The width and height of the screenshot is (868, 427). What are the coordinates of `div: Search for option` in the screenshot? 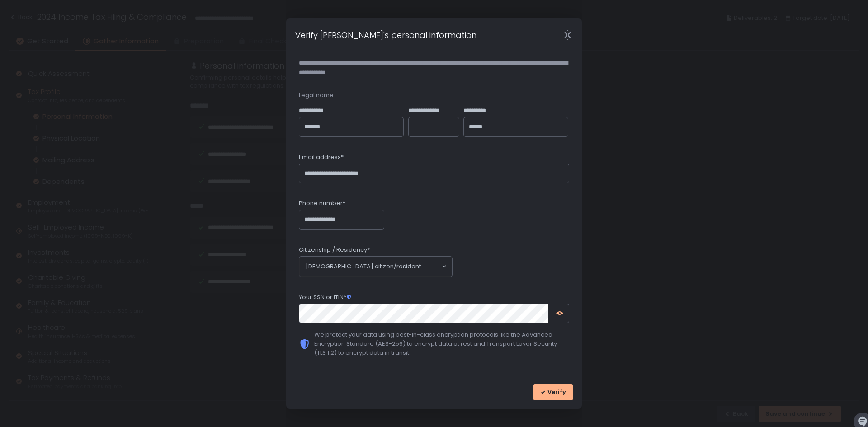 It's located at (375, 267).